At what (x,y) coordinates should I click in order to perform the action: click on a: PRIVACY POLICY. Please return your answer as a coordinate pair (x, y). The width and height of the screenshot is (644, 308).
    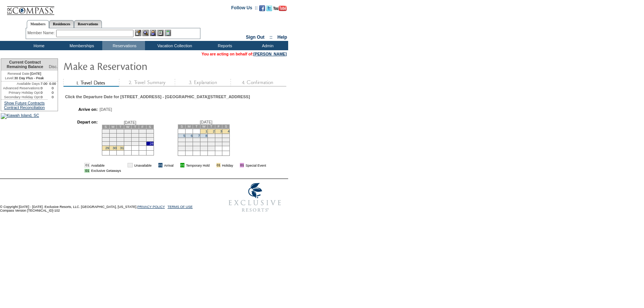
    Looking at the image, I should click on (151, 206).